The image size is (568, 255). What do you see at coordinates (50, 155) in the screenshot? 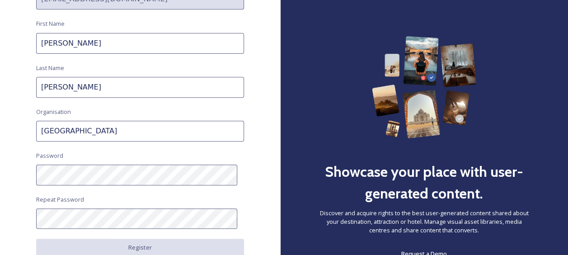
I see `span: Password` at bounding box center [50, 155].